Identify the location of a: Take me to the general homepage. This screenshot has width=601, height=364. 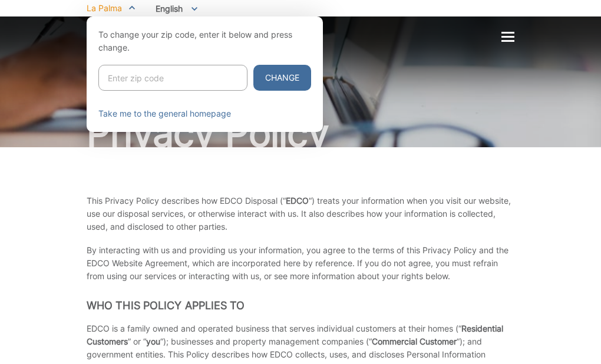
(164, 114).